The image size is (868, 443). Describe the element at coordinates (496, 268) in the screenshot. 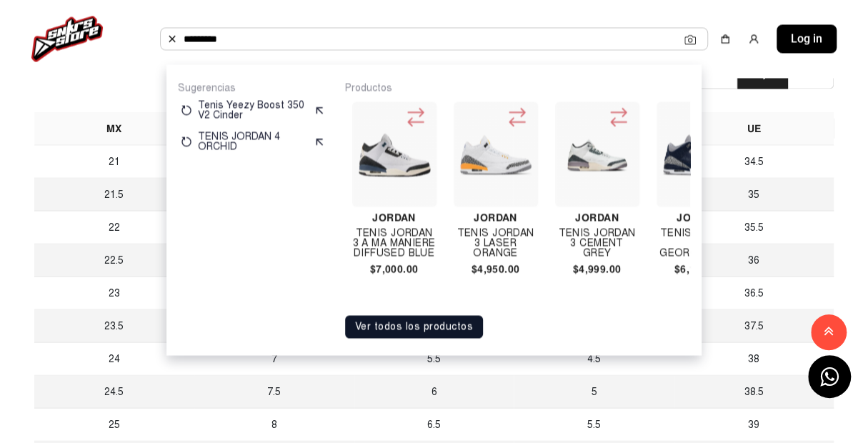

I see `h4: $4,950.00` at that location.